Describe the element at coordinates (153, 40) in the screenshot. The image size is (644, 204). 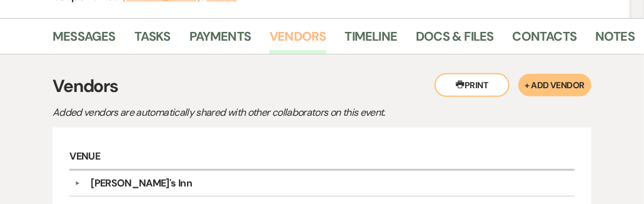
I see `a: Tasks` at that location.